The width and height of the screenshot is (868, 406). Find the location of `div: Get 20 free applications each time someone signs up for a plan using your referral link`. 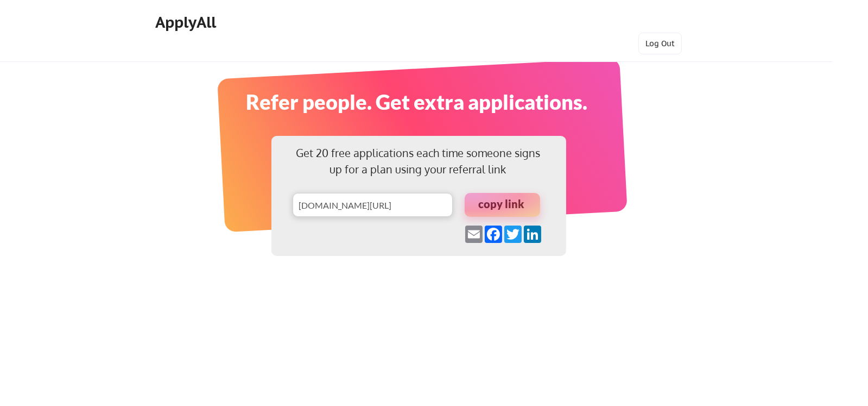

div: Get 20 free applications each time someone signs up for a plan using your referral link is located at coordinates (418, 161).